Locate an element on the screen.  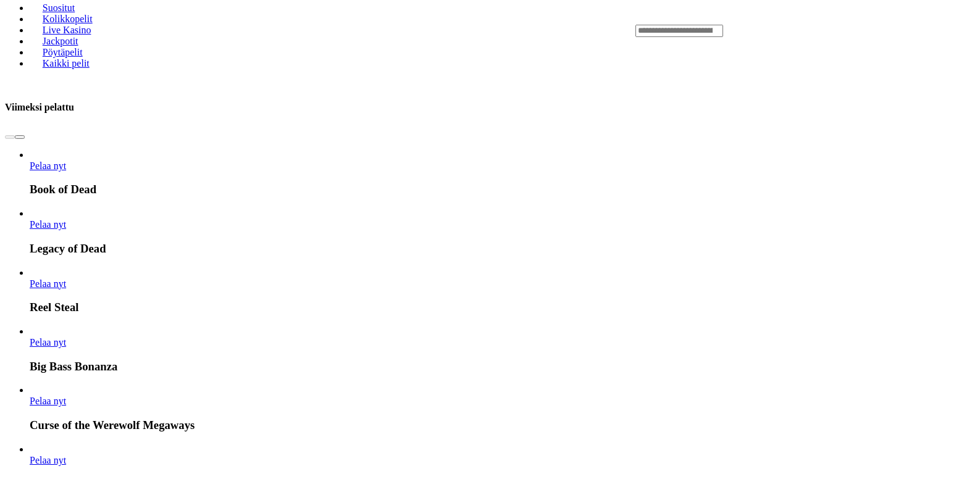
button: next slide is located at coordinates (20, 137).